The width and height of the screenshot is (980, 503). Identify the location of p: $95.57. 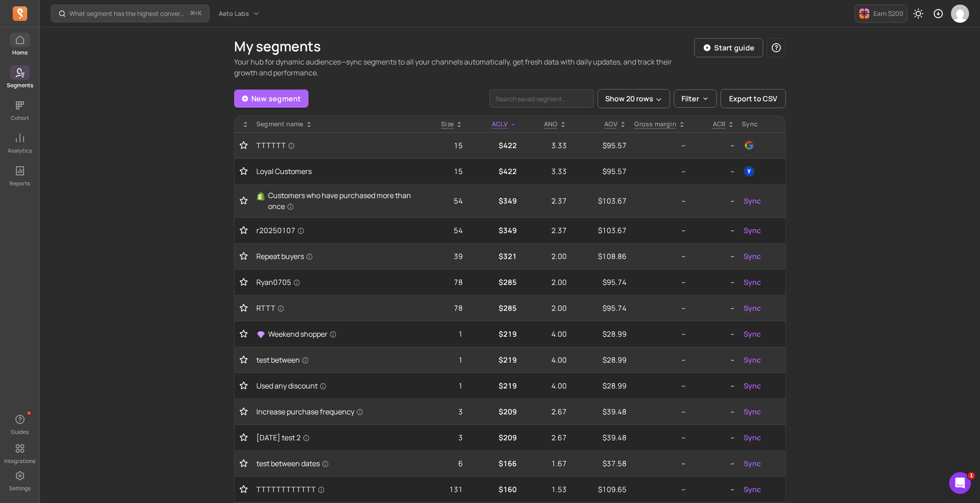
(600, 145).